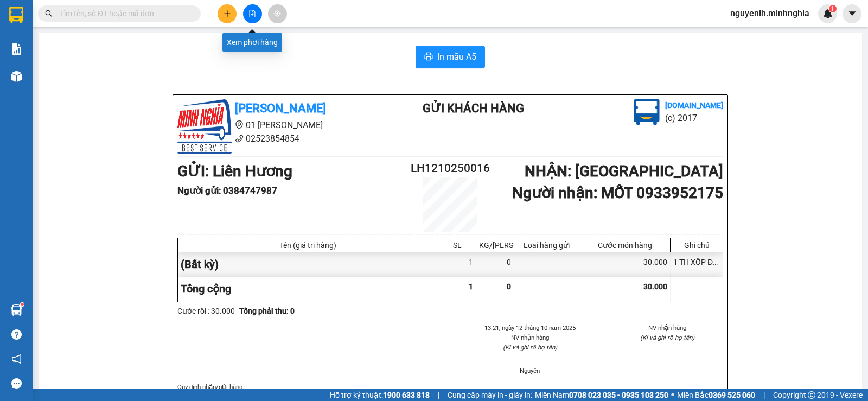 The height and width of the screenshot is (401, 868). What do you see at coordinates (530, 328) in the screenshot?
I see `li: 13:21, ngày 12 tháng 10 năm 2025` at bounding box center [530, 328].